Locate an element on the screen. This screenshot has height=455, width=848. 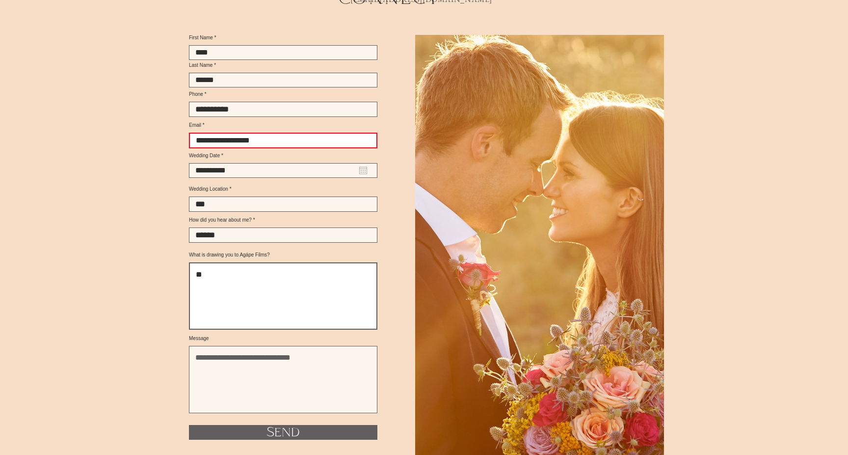
label: Wedding Date is located at coordinates (283, 156).